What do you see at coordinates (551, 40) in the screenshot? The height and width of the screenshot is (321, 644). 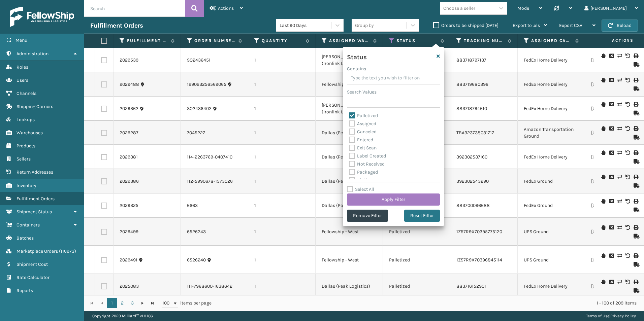 I see `label: Assigned Carrier Service` at bounding box center [551, 40].